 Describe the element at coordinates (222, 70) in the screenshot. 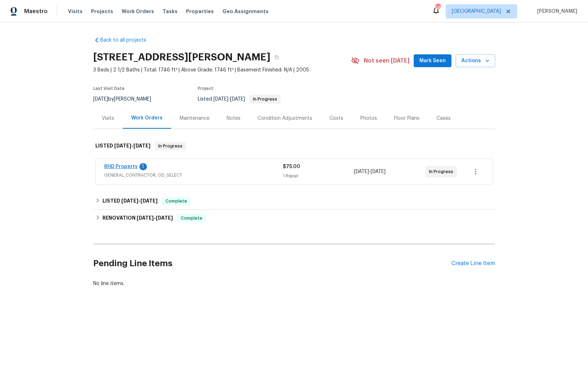

I see `span: 3 Beds | 2 1/2 Baths | Total: 1746 ft² | Above Grade: 1746 ft² | Basement Finished: N/A | 2005` at that location.